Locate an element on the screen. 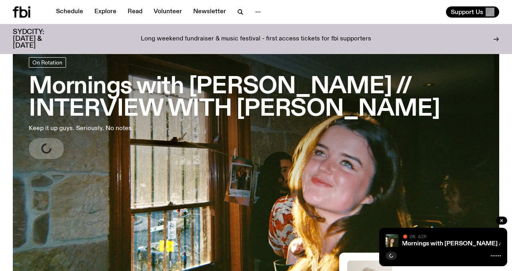 Image resolution: width=512 pixels, height=271 pixels. img: Freya smiles coyly as she poses for the image. is located at coordinates (392, 240).